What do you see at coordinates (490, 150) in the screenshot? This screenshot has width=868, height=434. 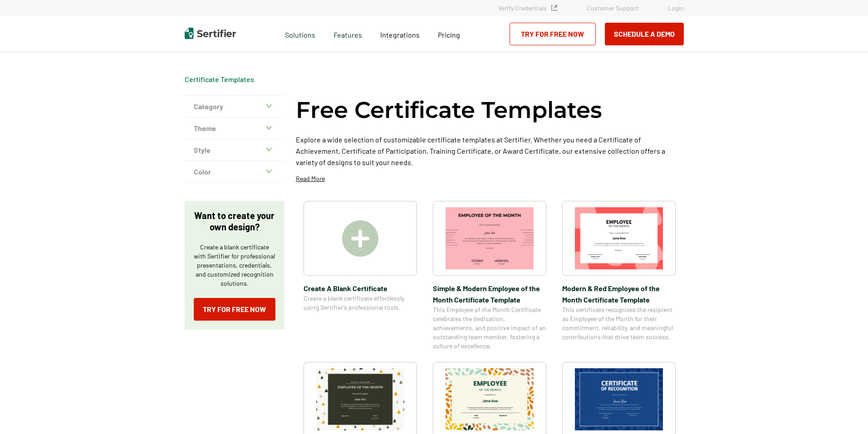 I see `p: Explore a wide selection of customizable certificate templates at Sertifier. Whether you need a C...` at bounding box center [490, 150].